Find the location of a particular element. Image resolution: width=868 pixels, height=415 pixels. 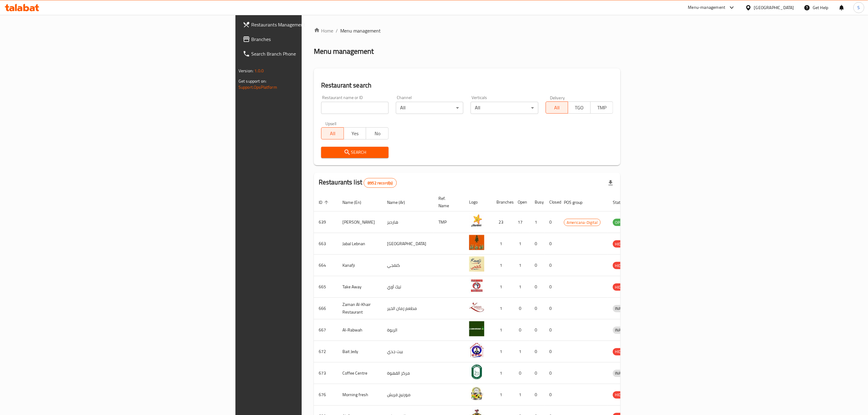

button: No is located at coordinates (377, 133).